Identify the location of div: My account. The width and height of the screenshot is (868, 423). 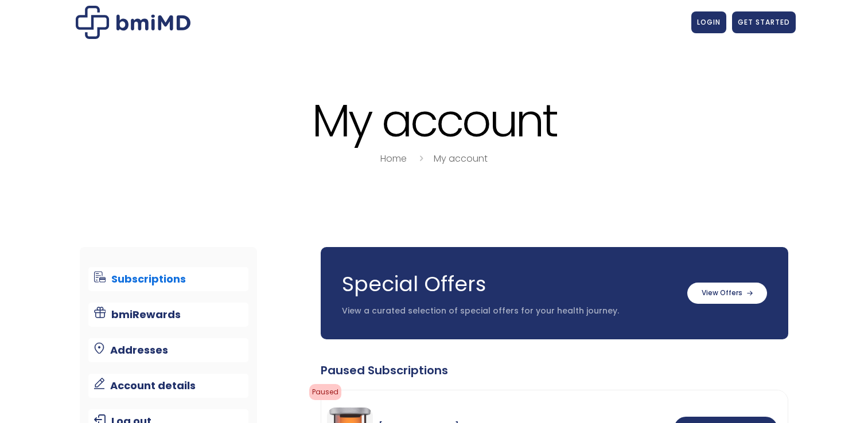
(133, 23).